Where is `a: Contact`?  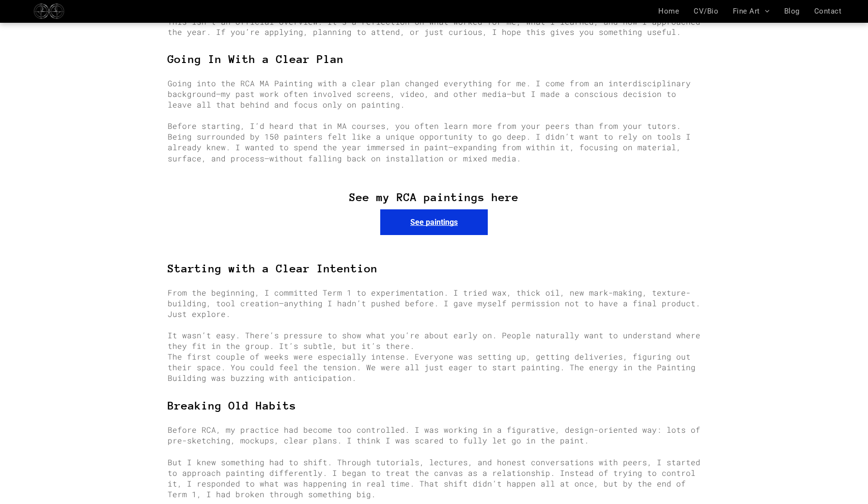
a: Contact is located at coordinates (827, 11).